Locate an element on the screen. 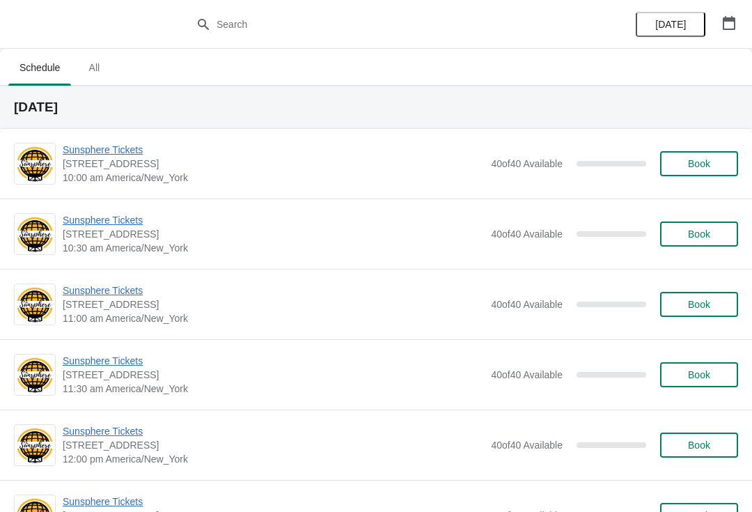 The width and height of the screenshot is (752, 512). span: 12:00 pm America/New_York is located at coordinates (273, 459).